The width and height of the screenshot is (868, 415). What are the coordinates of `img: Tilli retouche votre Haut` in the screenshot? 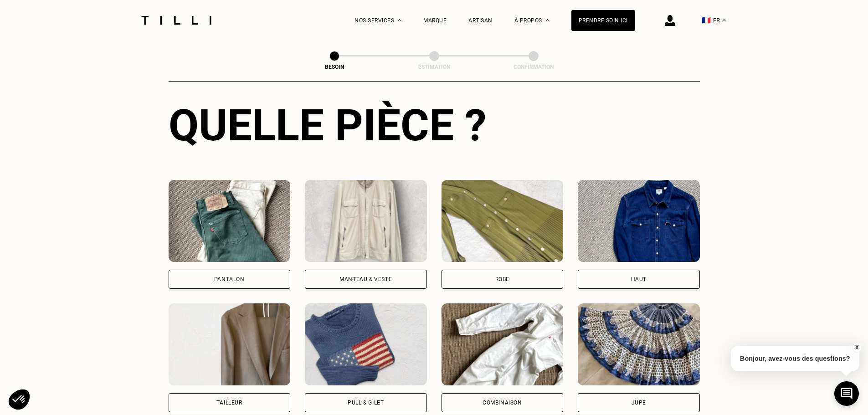 It's located at (639, 220).